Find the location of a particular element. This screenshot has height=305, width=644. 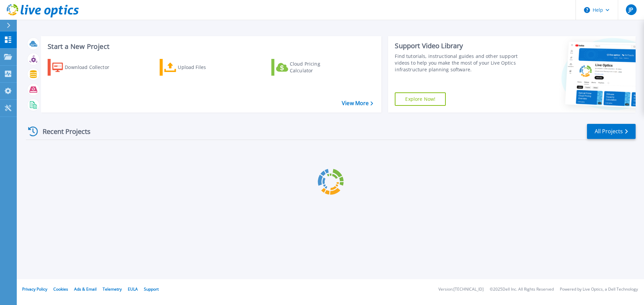

a: Cookies is located at coordinates (61, 289).